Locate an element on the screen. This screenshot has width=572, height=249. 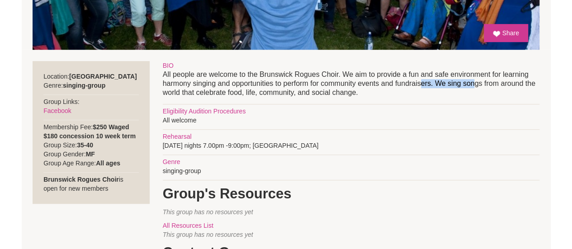
div: Eligibility Audition Procedures is located at coordinates (351, 111).